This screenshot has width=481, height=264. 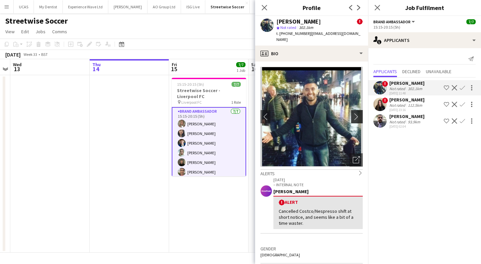 What do you see at coordinates (85, 7) in the screenshot?
I see `button: Experience Wave Ltd` at bounding box center [85, 7].